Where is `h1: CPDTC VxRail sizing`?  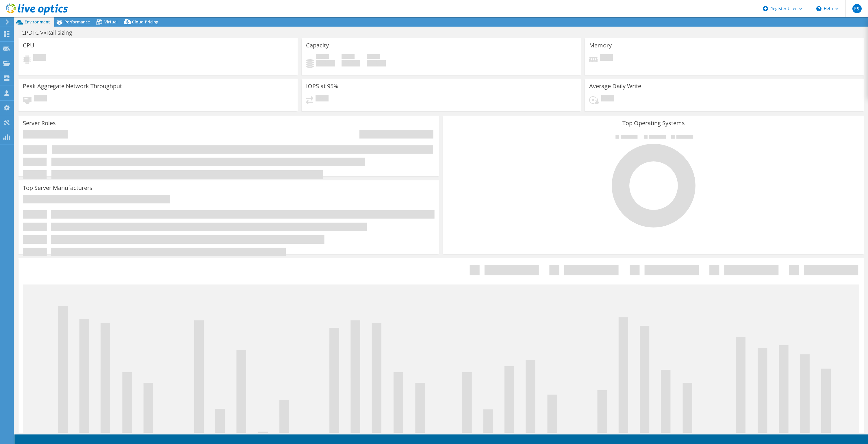 h1: CPDTC VxRail sizing is located at coordinates (50, 32).